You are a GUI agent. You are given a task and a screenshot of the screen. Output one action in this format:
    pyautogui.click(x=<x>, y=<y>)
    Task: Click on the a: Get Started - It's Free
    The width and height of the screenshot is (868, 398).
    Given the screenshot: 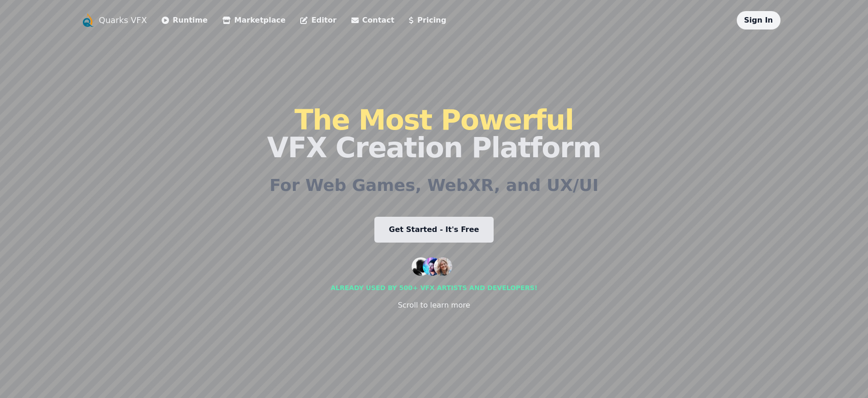 What is the action you would take?
    pyautogui.click(x=434, y=230)
    